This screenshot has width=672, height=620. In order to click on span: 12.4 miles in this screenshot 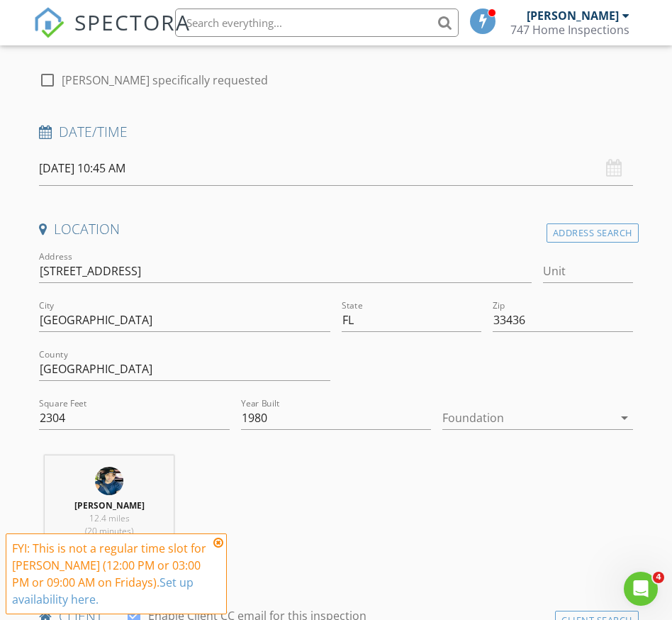, I will do `click(110, 518)`.